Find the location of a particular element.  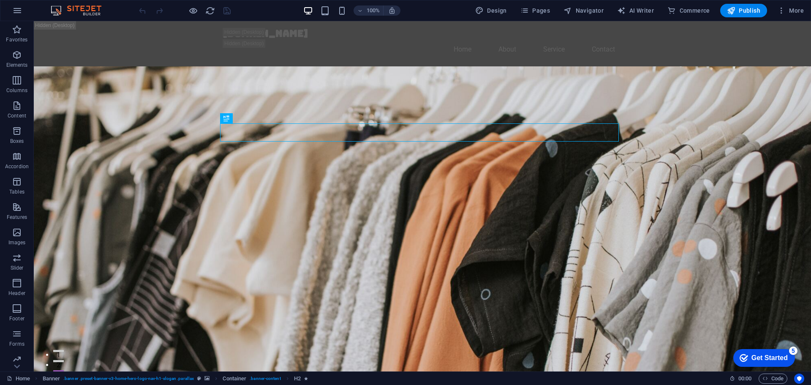

button: AI Writer is located at coordinates (636, 11).